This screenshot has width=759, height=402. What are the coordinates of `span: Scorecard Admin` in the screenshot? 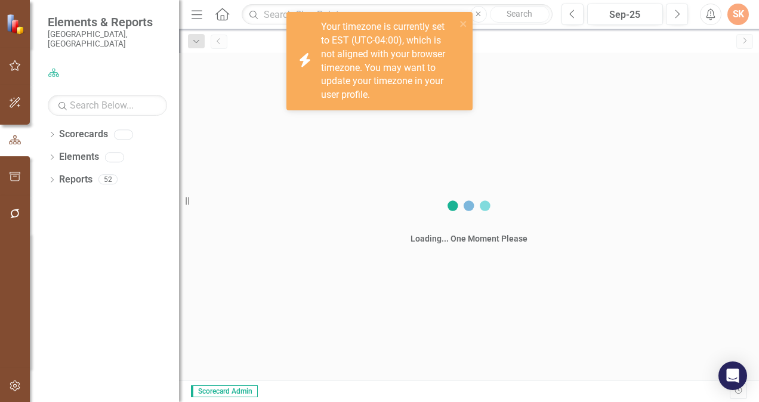 It's located at (224, 392).